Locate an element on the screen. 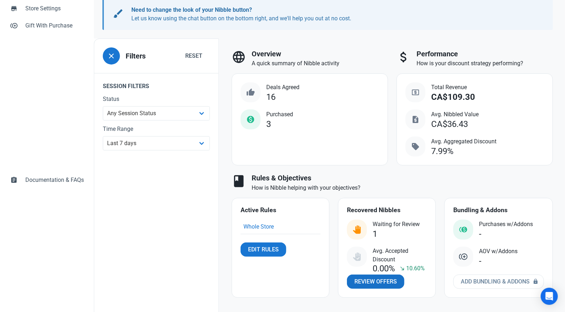  span: Reset is located at coordinates (194, 56).